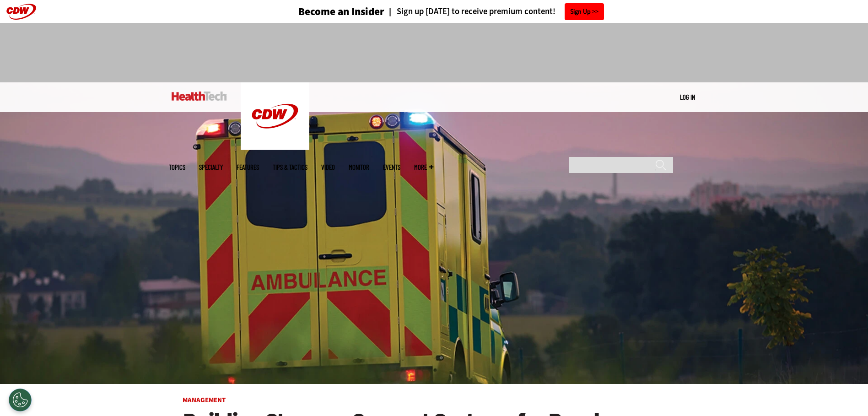 This screenshot has width=868, height=416. Describe the element at coordinates (341, 12) in the screenshot. I see `h3: Become an Insider` at that location.